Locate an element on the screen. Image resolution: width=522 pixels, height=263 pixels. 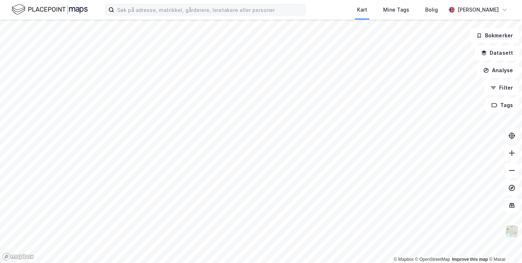
button: Datasett is located at coordinates (497, 53).